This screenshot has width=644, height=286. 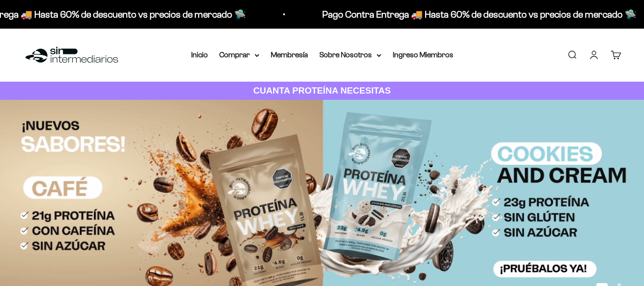 I want to click on a: Inicio, so click(x=200, y=55).